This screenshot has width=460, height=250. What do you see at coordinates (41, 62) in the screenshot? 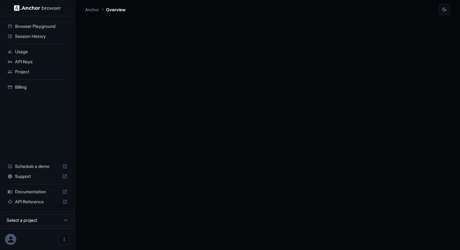
I see `span: API Keys` at bounding box center [41, 62].